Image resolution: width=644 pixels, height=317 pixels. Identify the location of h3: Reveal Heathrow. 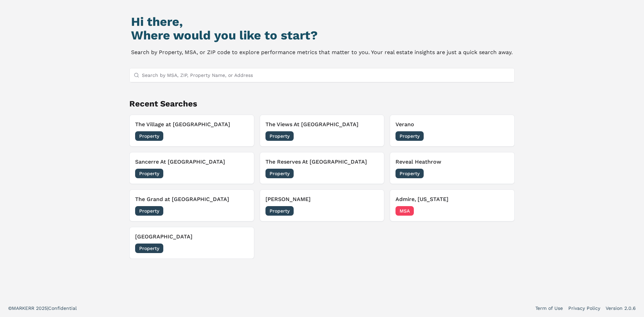
(453, 162).